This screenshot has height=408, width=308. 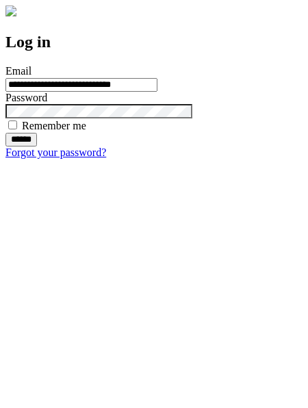 What do you see at coordinates (56, 152) in the screenshot?
I see `a: Forgot your password?` at bounding box center [56, 152].